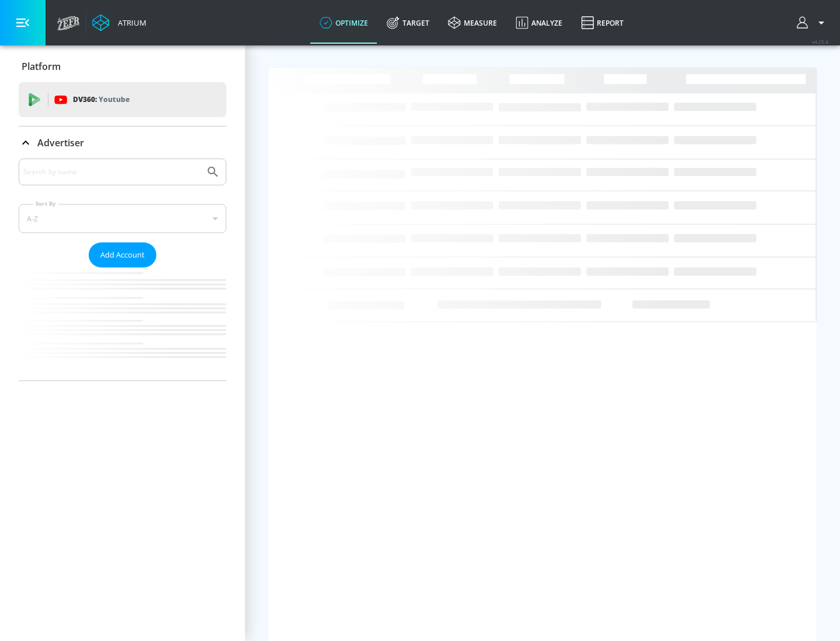 The image size is (840, 641). I want to click on span: v 4.25.4, so click(821, 42).